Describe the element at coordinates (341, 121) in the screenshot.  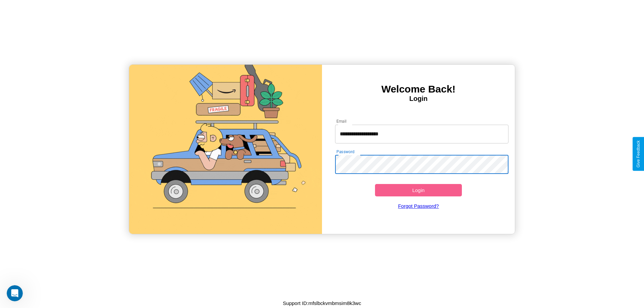
I see `label: Email` at that location.